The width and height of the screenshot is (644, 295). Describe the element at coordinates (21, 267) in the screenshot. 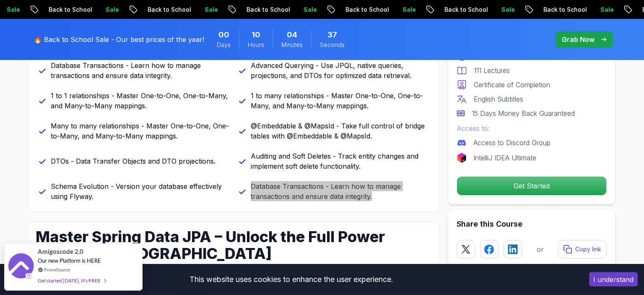

I see `img: provesource social proof notification image` at that location.